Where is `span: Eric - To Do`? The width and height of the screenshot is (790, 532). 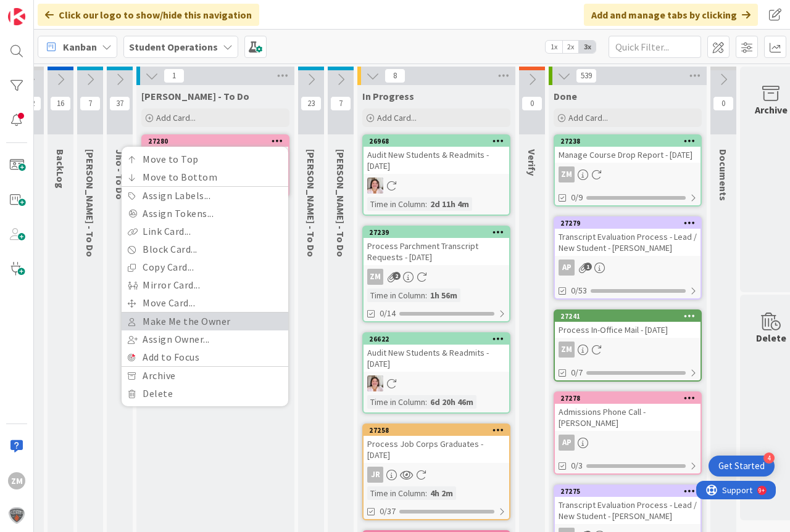
span: Eric - To Do is located at coordinates (311, 203).